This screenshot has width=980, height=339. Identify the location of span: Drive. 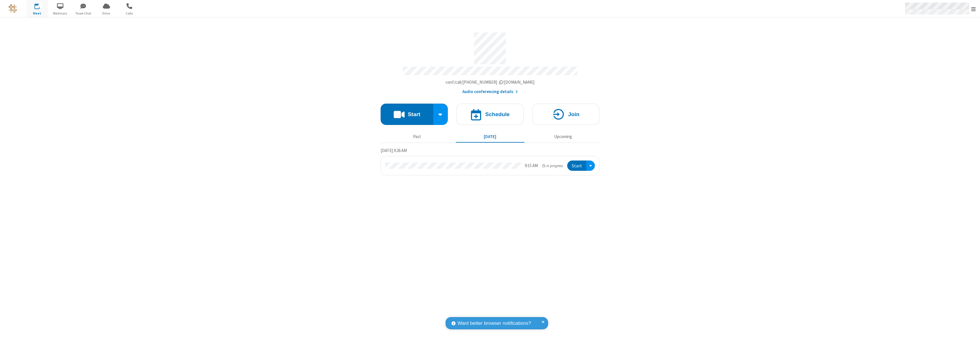
(106, 13).